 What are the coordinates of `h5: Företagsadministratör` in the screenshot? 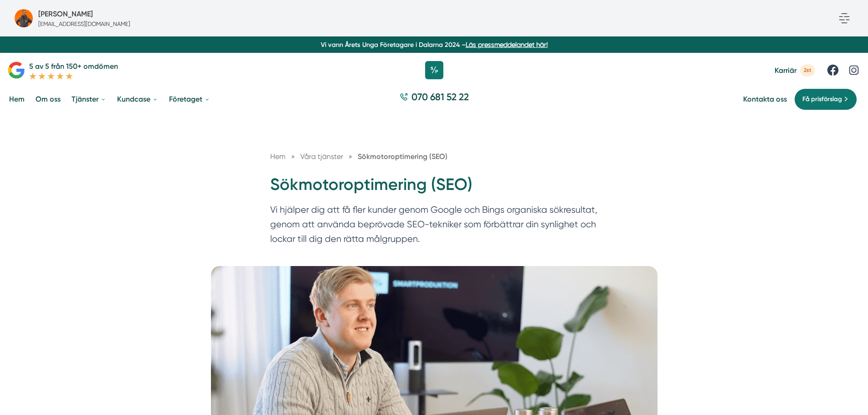 It's located at (66, 14).